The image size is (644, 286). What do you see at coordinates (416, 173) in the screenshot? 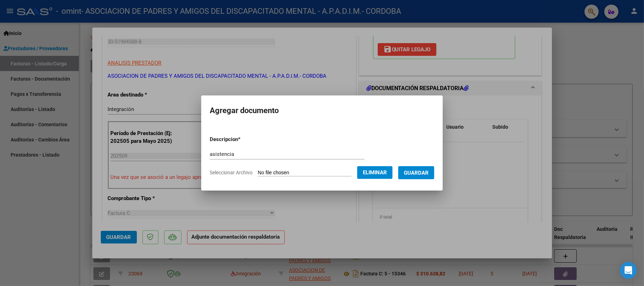
I see `span: Guardar` at bounding box center [416, 173].